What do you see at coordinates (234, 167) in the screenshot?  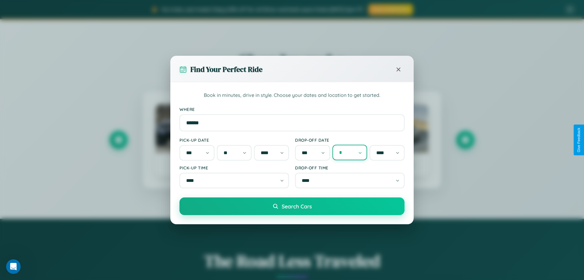 I see `label: Pick-up Time` at bounding box center [234, 167].